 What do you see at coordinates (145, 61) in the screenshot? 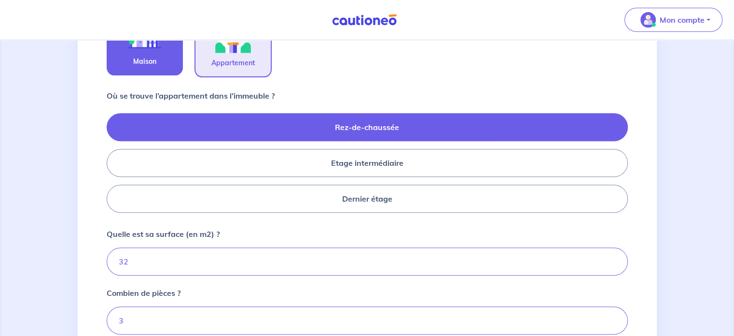
I see `span: Maison` at bounding box center [145, 61].